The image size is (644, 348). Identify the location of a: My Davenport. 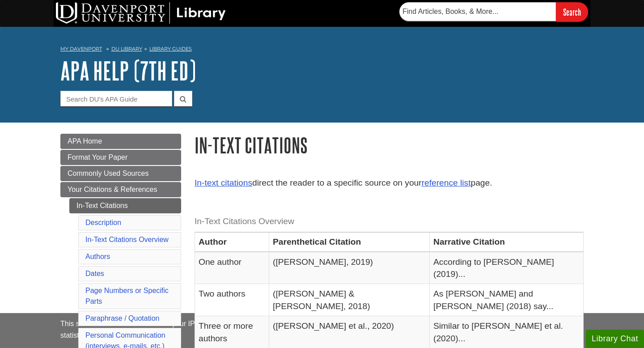
(81, 49).